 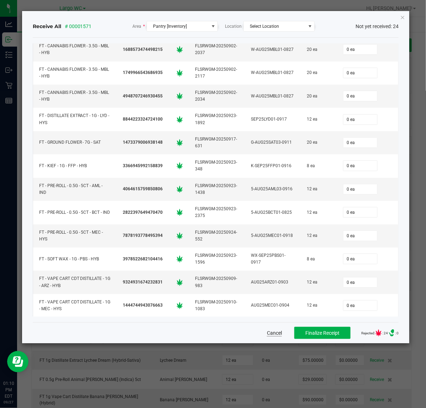 What do you see at coordinates (379, 333) in the screenshot?
I see `span: Number of Cannabis barcodes either fully or partially rejected` at bounding box center [379, 333].